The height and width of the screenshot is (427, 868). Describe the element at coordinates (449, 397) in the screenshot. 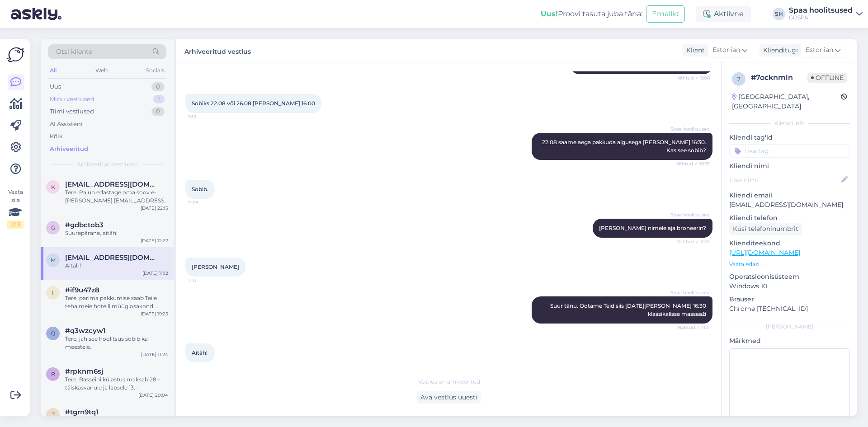

I see `div: Ava vestlus uuesti` at that location.